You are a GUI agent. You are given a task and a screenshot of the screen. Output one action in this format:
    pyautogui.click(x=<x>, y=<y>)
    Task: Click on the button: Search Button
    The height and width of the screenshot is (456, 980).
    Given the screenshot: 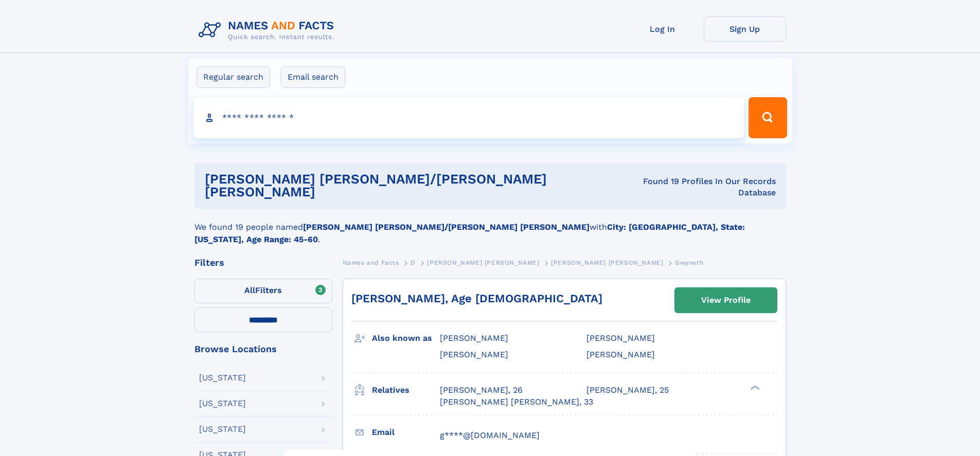 What is the action you would take?
    pyautogui.click(x=767, y=118)
    